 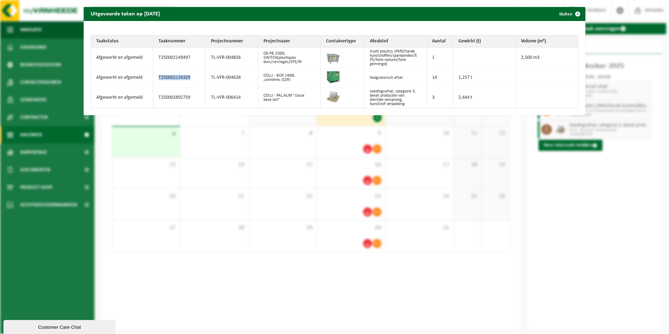 What do you see at coordinates (290, 58) in the screenshot?
I see `td: CB-PB 2500L SWITCH(plastiques durs/cerclages/EPS/fil` at bounding box center [290, 58].